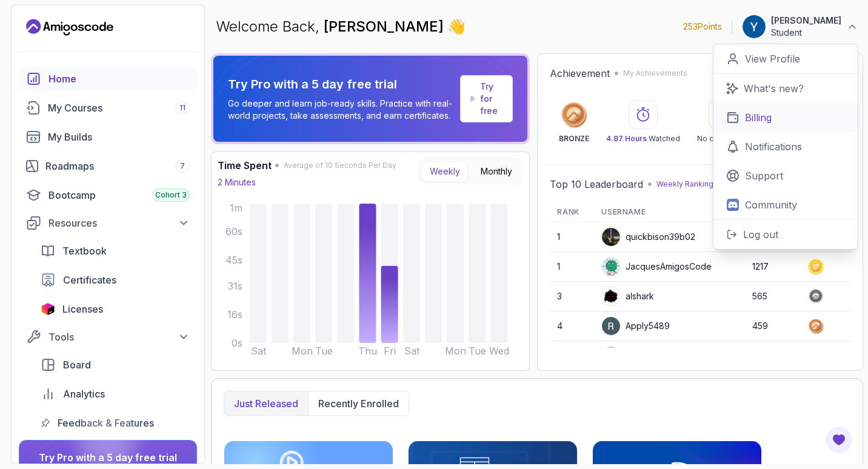  What do you see at coordinates (579, 73) in the screenshot?
I see `h2: Achievement` at bounding box center [579, 73].